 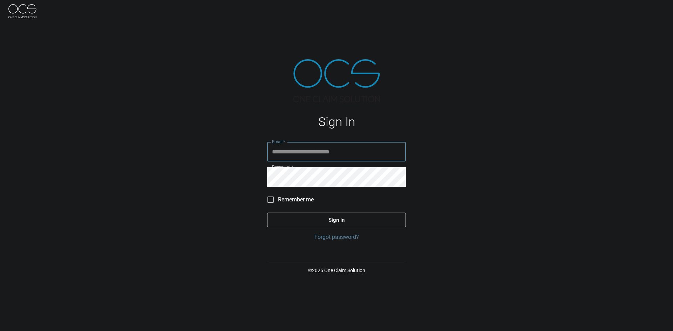 I want to click on h1: Sign In, so click(x=337, y=122).